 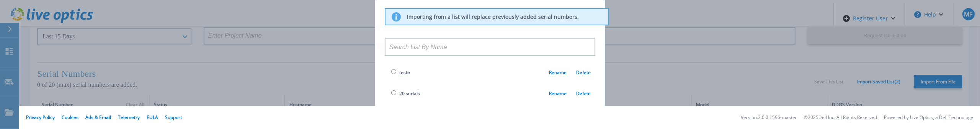 I want to click on p: Importing from a list will replace previously added serial numbers., so click(x=493, y=17).